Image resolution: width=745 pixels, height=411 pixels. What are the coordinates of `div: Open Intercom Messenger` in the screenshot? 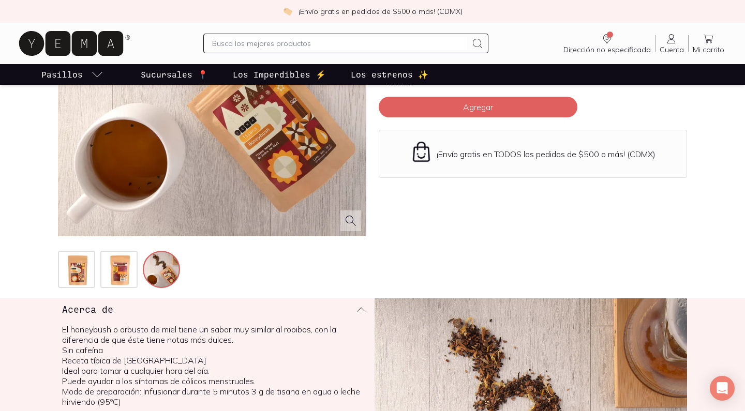 It's located at (722, 389).